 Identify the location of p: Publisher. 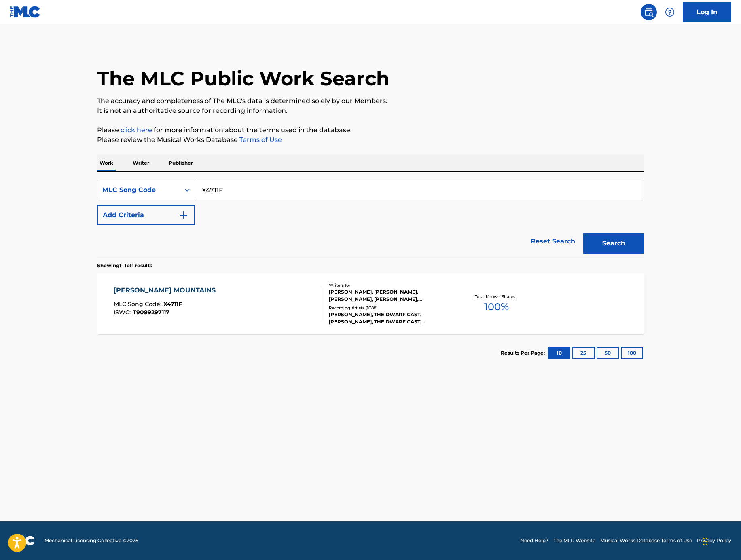
(181, 163).